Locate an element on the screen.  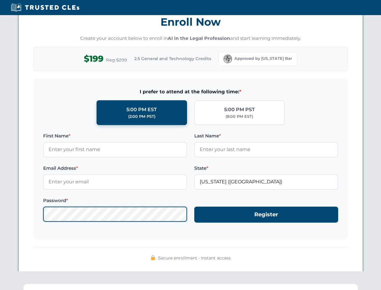
button: Register is located at coordinates (266, 214).